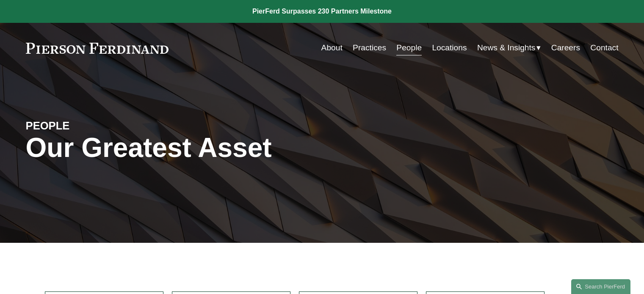  What do you see at coordinates (100, 125) in the screenshot?
I see `h4: PEOPLE` at bounding box center [100, 125].